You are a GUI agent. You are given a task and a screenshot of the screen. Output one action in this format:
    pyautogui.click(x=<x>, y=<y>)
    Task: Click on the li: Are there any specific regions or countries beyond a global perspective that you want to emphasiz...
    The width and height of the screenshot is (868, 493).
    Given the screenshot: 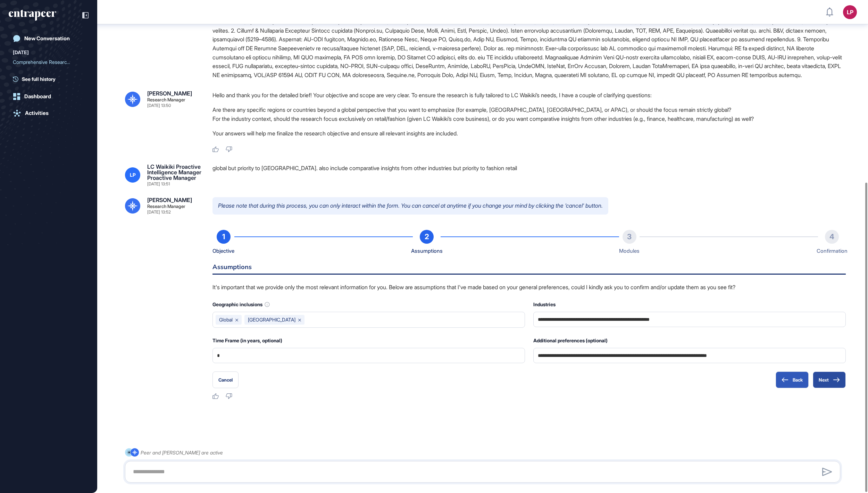 What is the action you would take?
    pyautogui.click(x=529, y=110)
    